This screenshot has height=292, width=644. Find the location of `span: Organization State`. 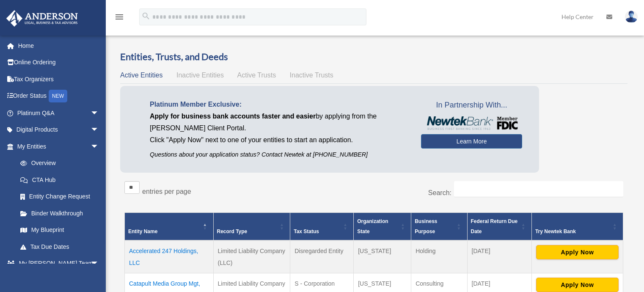

span: Organization State is located at coordinates (373, 227).